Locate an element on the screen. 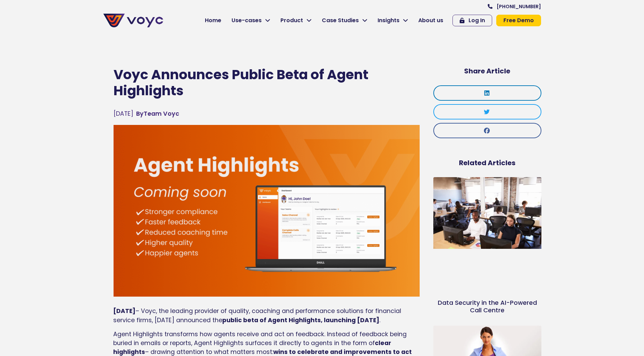 This screenshot has width=644, height=356. h1: Voyc Announces Public Beta of Agent Highlights is located at coordinates (267, 83).